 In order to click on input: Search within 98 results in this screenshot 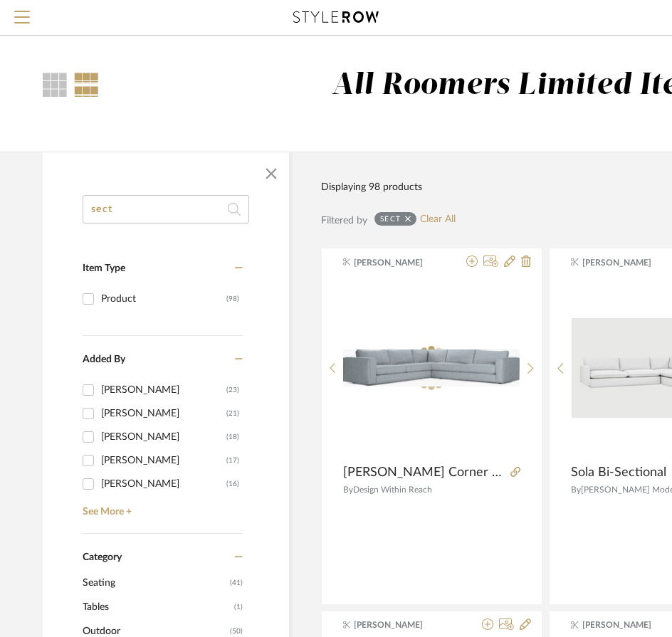, I will do `click(166, 209)`.